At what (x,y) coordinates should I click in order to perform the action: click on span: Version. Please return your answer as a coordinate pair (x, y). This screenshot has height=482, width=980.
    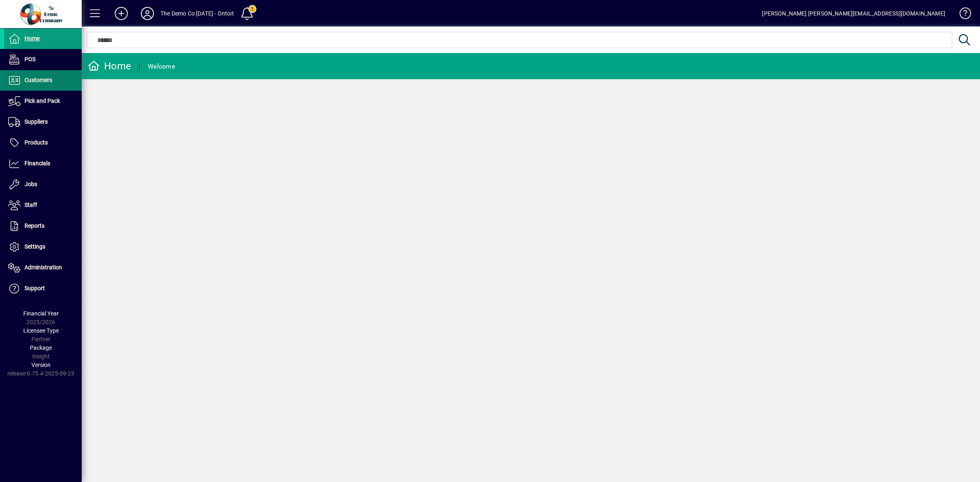
    Looking at the image, I should click on (41, 365).